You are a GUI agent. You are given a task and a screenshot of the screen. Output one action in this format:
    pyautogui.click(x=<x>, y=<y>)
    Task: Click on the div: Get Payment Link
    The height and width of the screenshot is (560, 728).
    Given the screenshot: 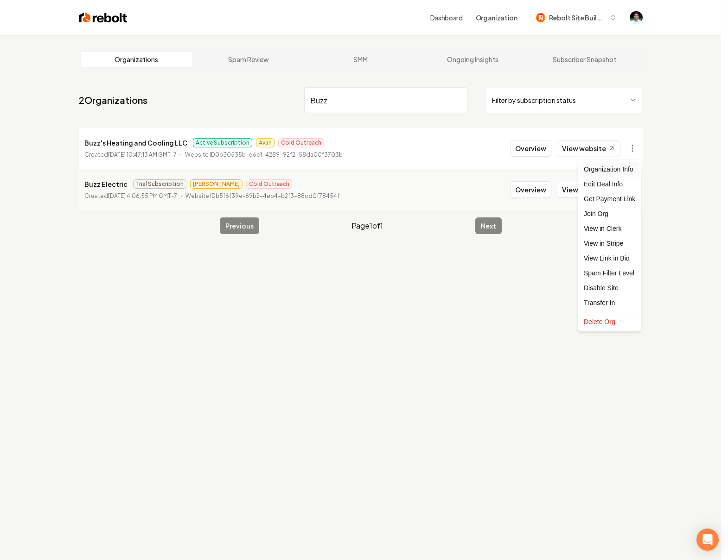 What is the action you would take?
    pyautogui.click(x=610, y=199)
    